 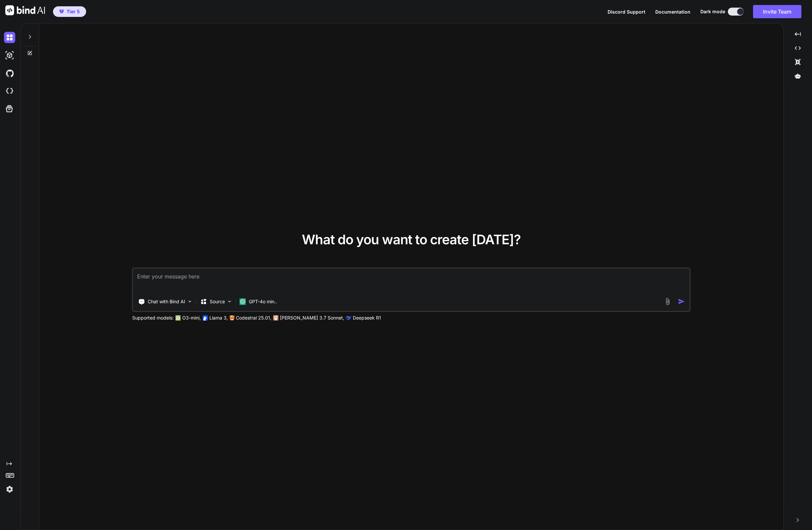 I want to click on button: premiumTier 5, so click(x=70, y=11).